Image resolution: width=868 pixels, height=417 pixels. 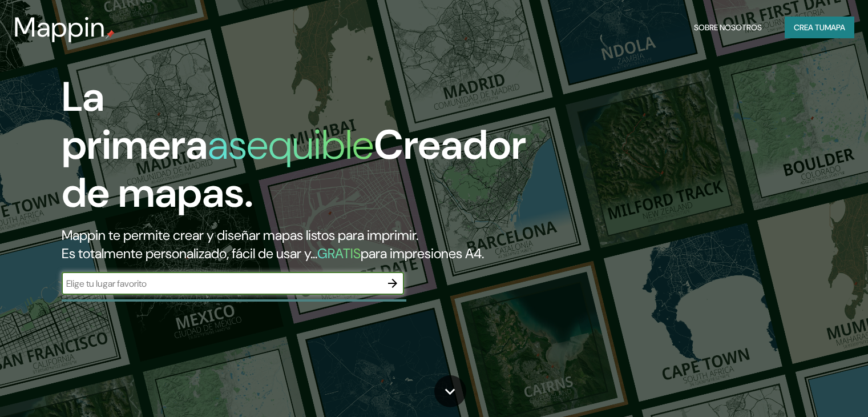 What do you see at coordinates (820, 28) in the screenshot?
I see `button: Crea tumapa` at bounding box center [820, 28].